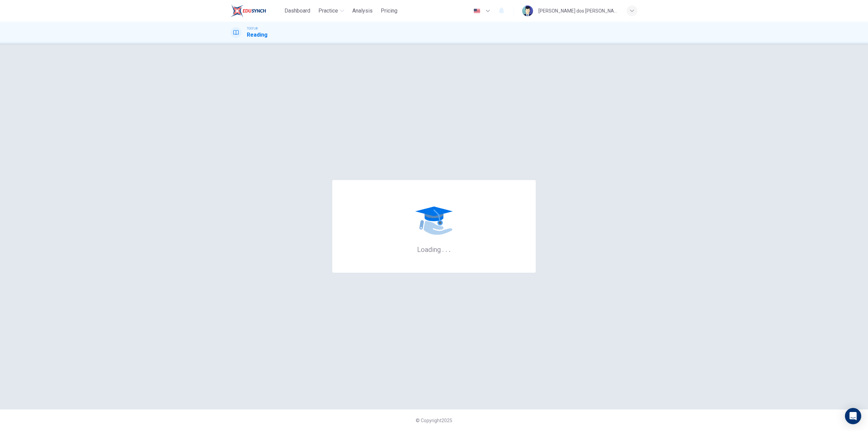 The width and height of the screenshot is (868, 431). Describe the element at coordinates (389, 11) in the screenshot. I see `a: Pricing` at that location.